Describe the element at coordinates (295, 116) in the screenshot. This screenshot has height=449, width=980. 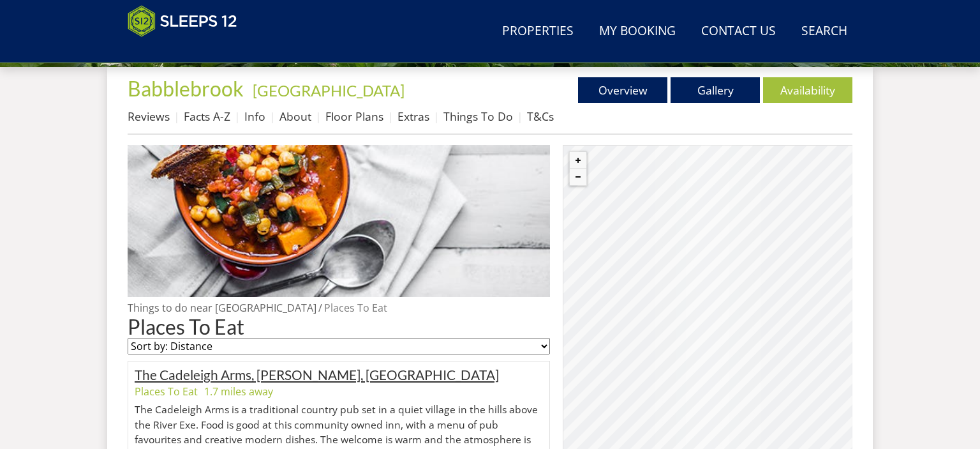
I see `a: About` at that location.